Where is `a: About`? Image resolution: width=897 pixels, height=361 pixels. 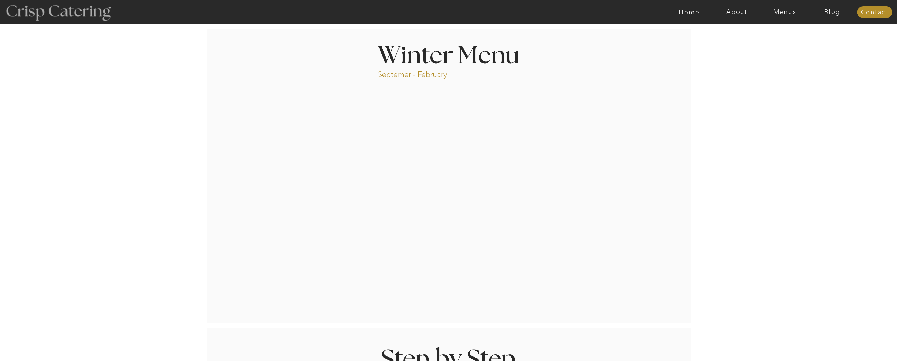
a: About is located at coordinates (737, 12).